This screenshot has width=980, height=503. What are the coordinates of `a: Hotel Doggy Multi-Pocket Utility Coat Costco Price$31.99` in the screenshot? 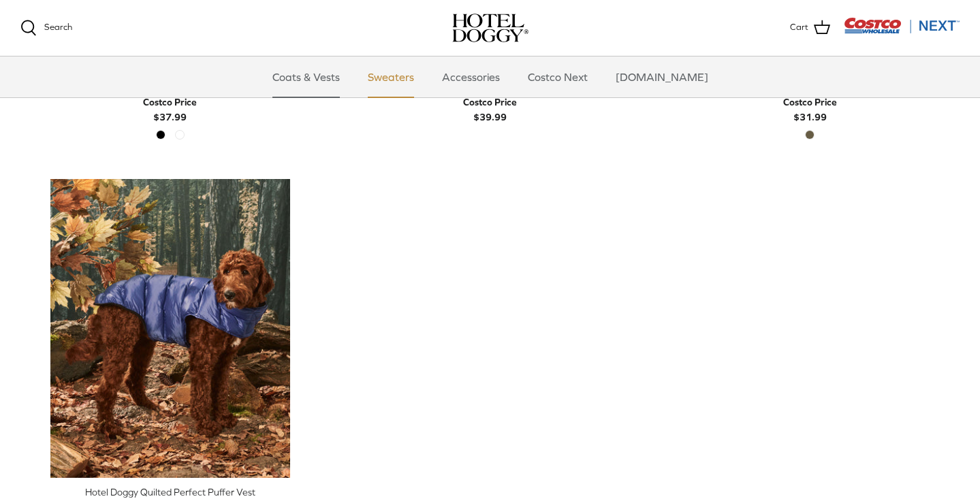 It's located at (810, 101).